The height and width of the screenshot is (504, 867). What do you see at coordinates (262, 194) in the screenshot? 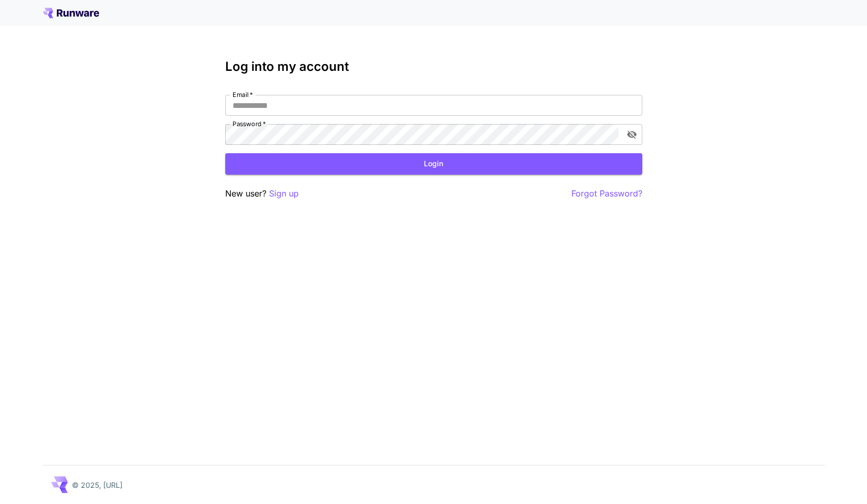
I see `p: New user?` at bounding box center [262, 194].